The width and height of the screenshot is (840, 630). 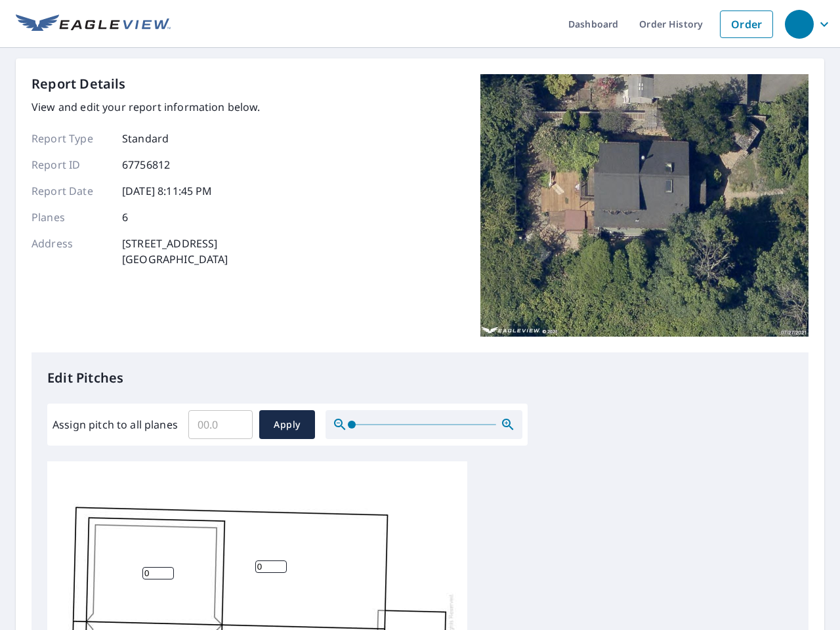 What do you see at coordinates (746, 25) in the screenshot?
I see `a: Order` at bounding box center [746, 25].